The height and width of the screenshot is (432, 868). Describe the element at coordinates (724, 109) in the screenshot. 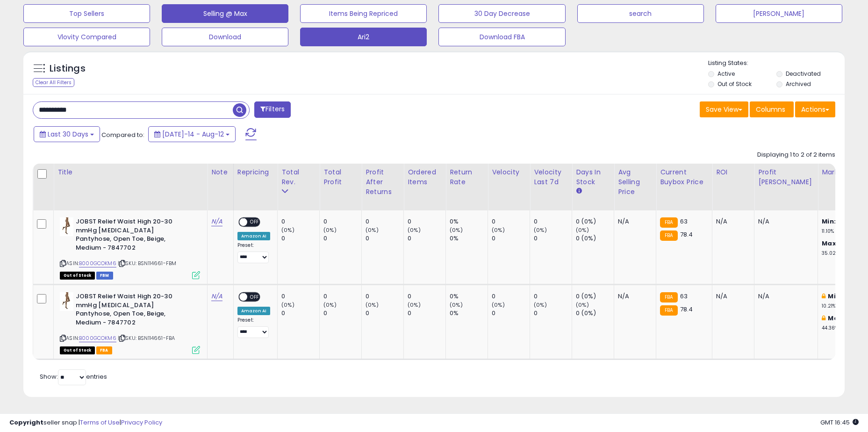

I see `button: Save View` at that location.